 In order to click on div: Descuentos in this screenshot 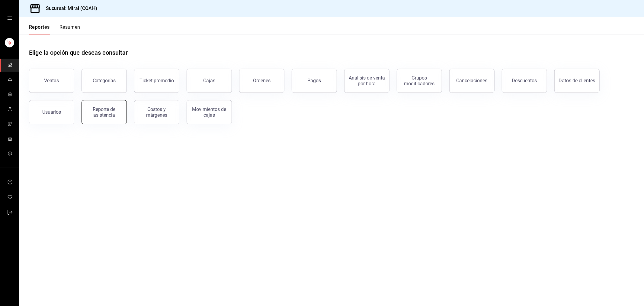, I will do `click(525, 80)`.